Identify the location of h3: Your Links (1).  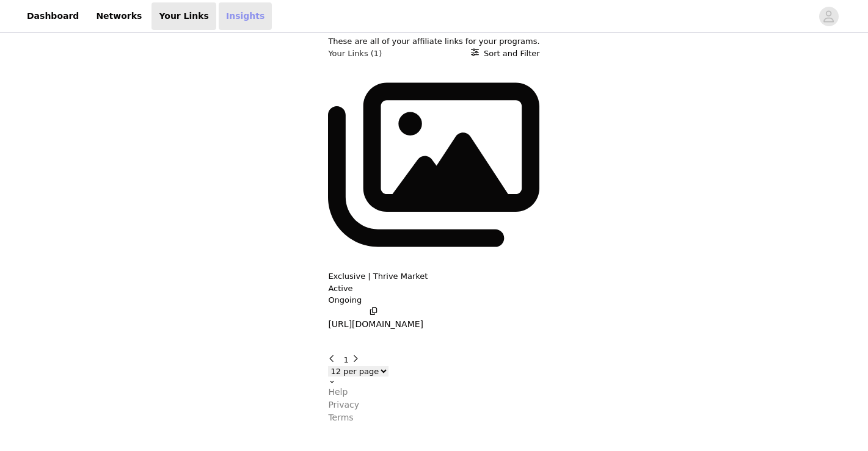
(355, 54).